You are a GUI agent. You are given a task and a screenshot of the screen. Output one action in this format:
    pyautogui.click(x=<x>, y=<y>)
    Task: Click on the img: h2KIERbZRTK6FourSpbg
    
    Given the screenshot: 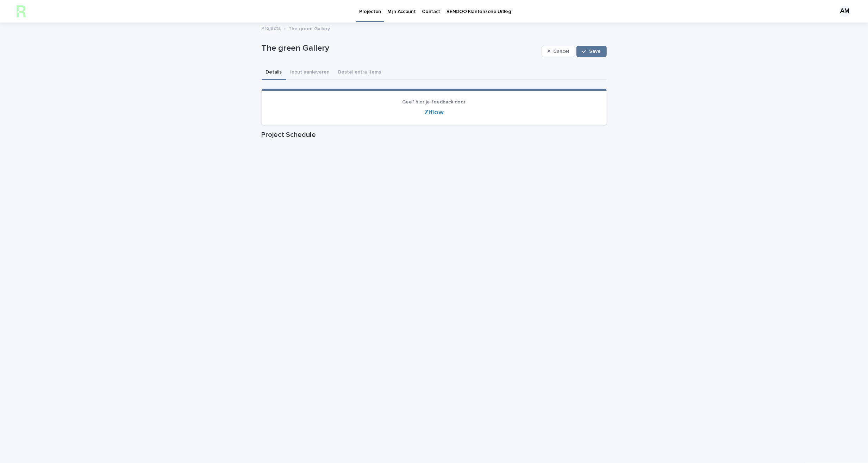 What is the action you would take?
    pyautogui.click(x=21, y=11)
    